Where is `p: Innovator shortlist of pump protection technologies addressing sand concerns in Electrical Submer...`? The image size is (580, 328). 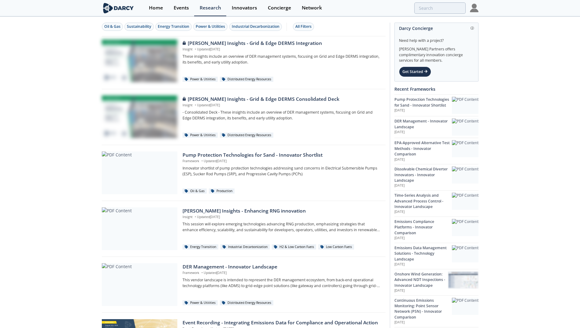 p: Innovator shortlist of pump protection technologies addressing sand concerns in Electrical Submer... is located at coordinates (281, 171).